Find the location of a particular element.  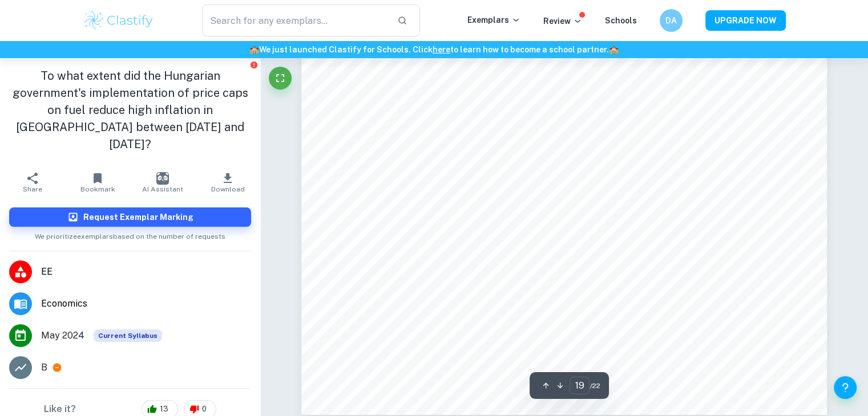

h6: DA is located at coordinates (670, 21).